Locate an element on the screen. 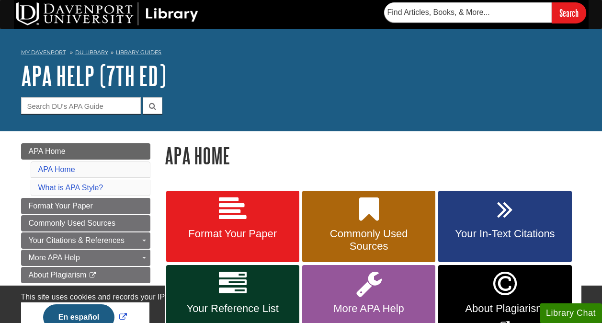 Image resolution: width=602 pixels, height=323 pixels. a: My Davenport is located at coordinates (43, 52).